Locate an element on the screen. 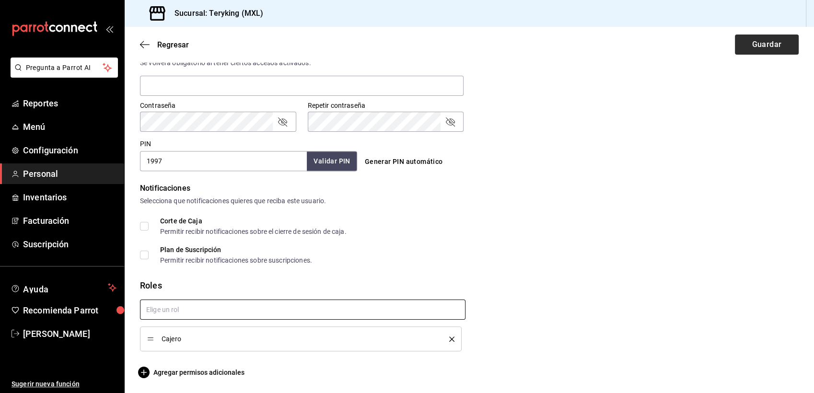 The width and height of the screenshot is (814, 393). button: Generar PIN automático is located at coordinates (404, 162).